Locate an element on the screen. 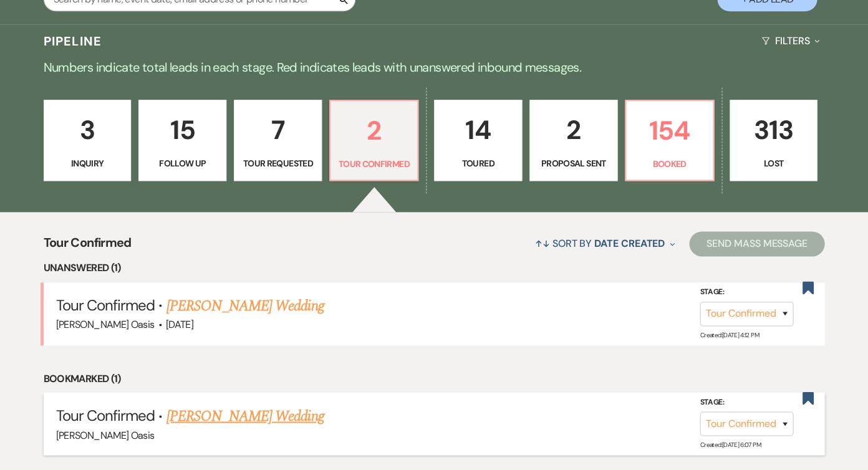 This screenshot has height=470, width=868. a: 7Tour Requested is located at coordinates (277, 140).